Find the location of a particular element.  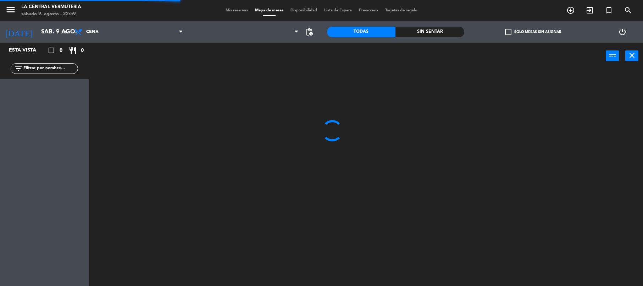

div: Esta vista is located at coordinates (27, 50).